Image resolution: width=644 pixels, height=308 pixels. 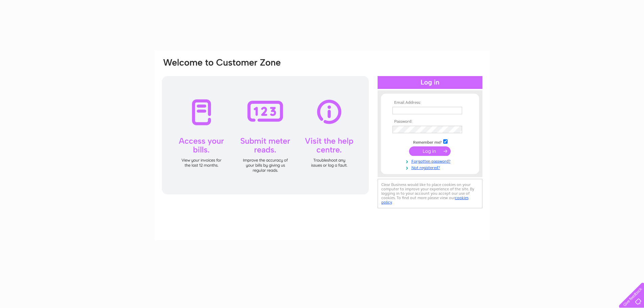 I want to click on div: Clear Business would like to place cookies on your computer to improve your experience of the sit..., so click(x=430, y=193).